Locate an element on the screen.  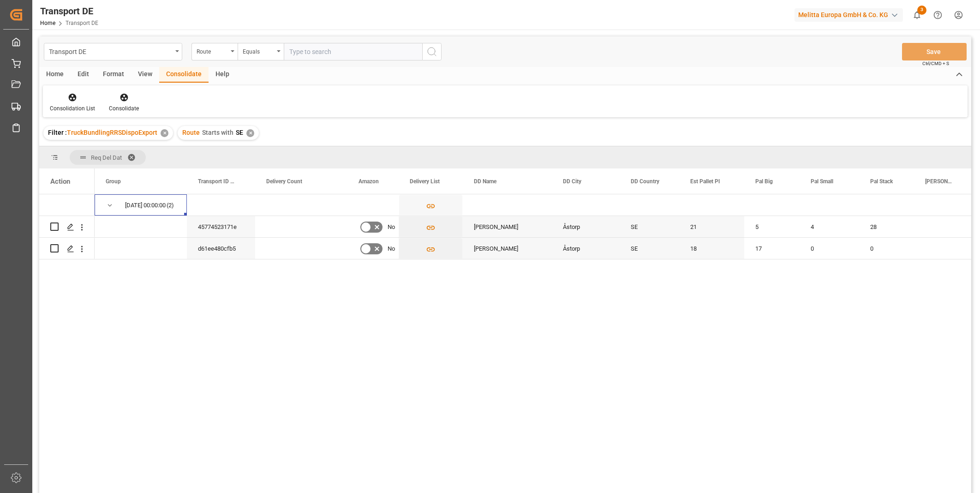
div: Edit is located at coordinates (83, 75).